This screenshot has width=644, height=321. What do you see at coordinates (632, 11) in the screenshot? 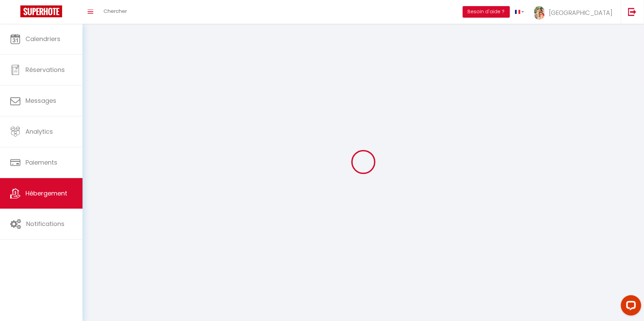
I see `img: logout` at bounding box center [632, 11].